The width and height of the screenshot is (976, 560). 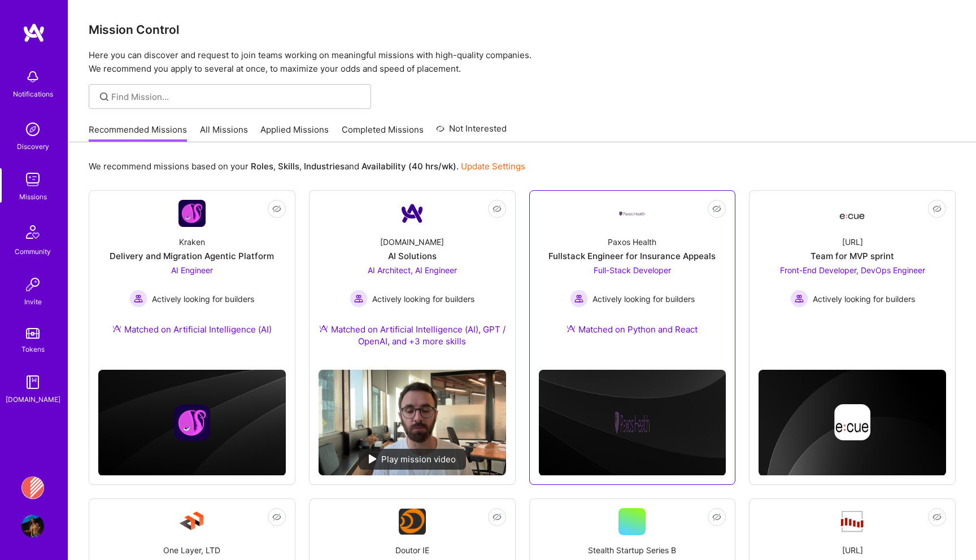 I want to click on img: bell, so click(x=32, y=77).